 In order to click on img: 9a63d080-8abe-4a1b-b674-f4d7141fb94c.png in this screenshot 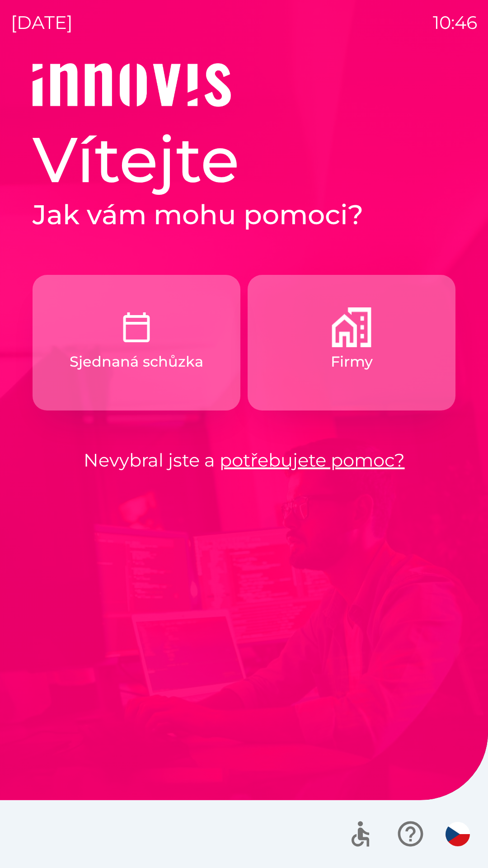, I will do `click(352, 327)`.